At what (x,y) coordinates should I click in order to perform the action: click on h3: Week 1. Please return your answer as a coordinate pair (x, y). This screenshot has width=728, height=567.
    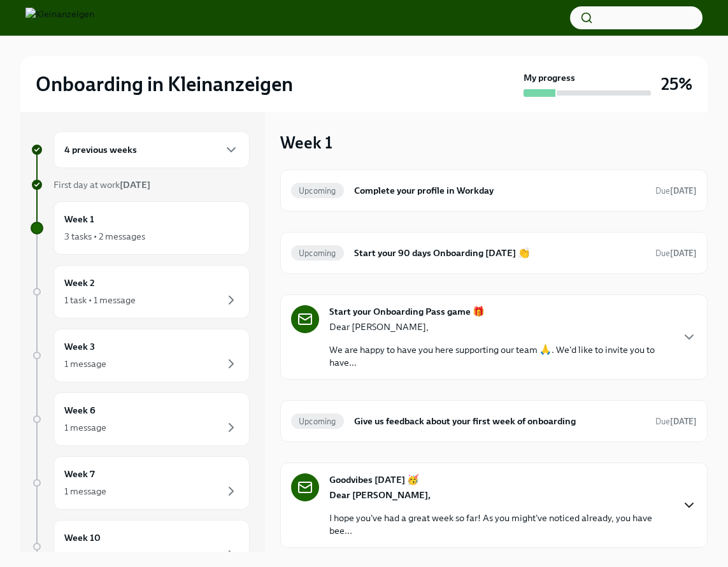
    Looking at the image, I should click on (307, 143).